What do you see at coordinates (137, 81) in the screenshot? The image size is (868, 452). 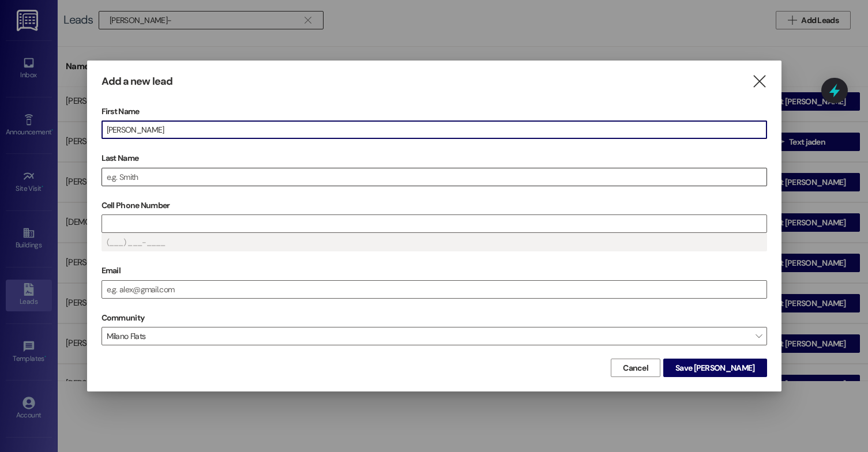 I see `h3: Add a new lead` at bounding box center [137, 81].